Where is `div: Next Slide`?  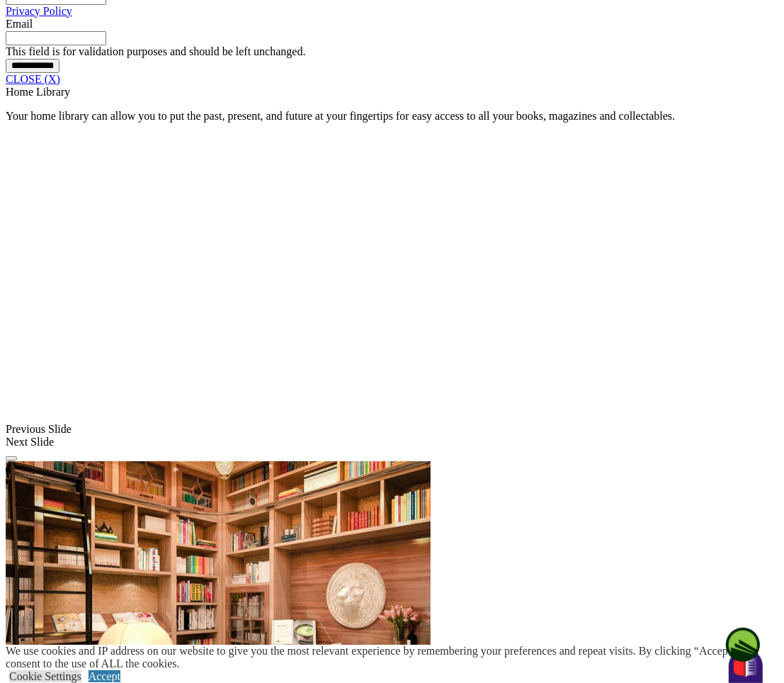 div: Next Slide is located at coordinates (392, 442).